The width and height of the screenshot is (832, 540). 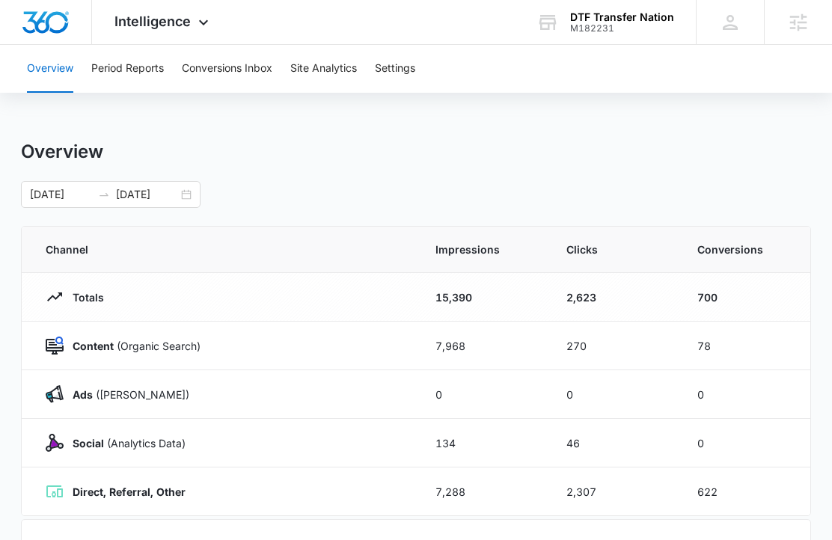 I want to click on button: Site Analytics, so click(x=323, y=69).